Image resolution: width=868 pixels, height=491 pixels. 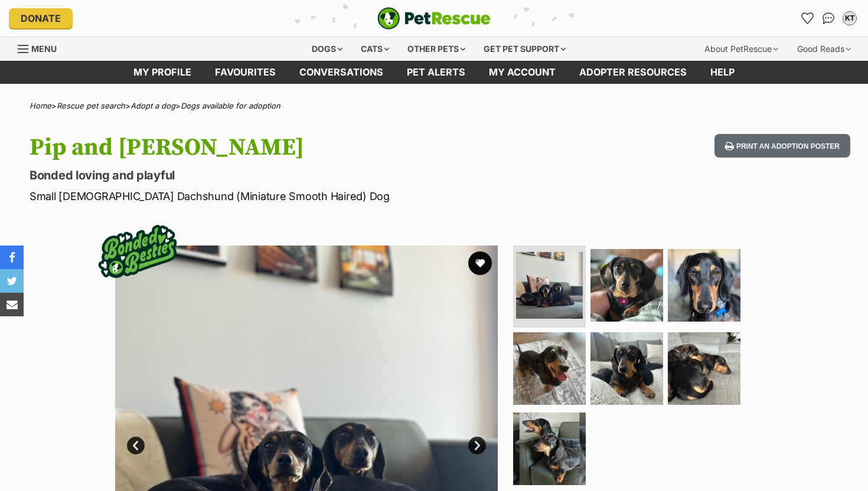 What do you see at coordinates (136, 445) in the screenshot?
I see `a: Prev` at bounding box center [136, 445].